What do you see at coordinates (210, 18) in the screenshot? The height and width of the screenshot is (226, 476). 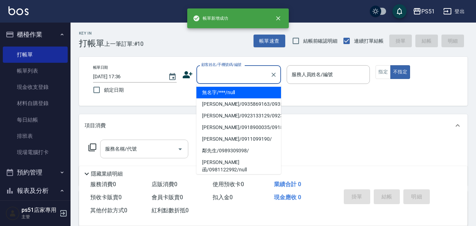 I see `span: 帳單新增成功` at bounding box center [210, 18].